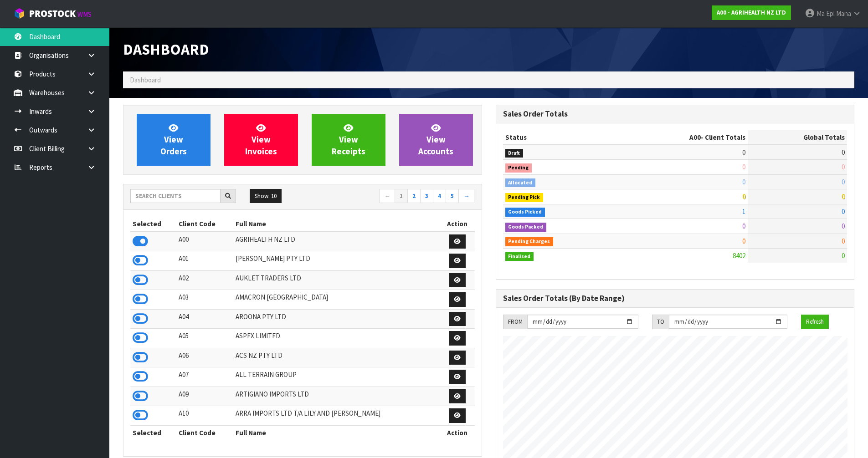 This screenshot has height=458, width=868. Describe the element at coordinates (426, 196) in the screenshot. I see `a: 3` at that location.